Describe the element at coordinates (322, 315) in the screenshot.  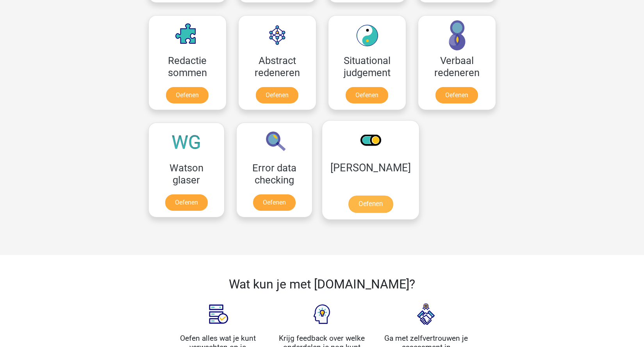
I see `img: Feedback` at that location.